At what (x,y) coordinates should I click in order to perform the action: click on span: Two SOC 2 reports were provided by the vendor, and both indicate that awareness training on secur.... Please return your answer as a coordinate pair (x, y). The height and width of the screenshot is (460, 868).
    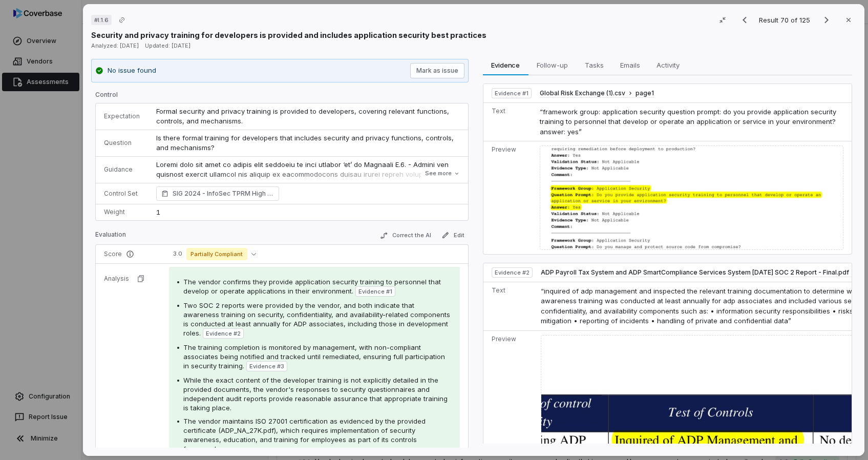
    Looking at the image, I should click on (317, 319).